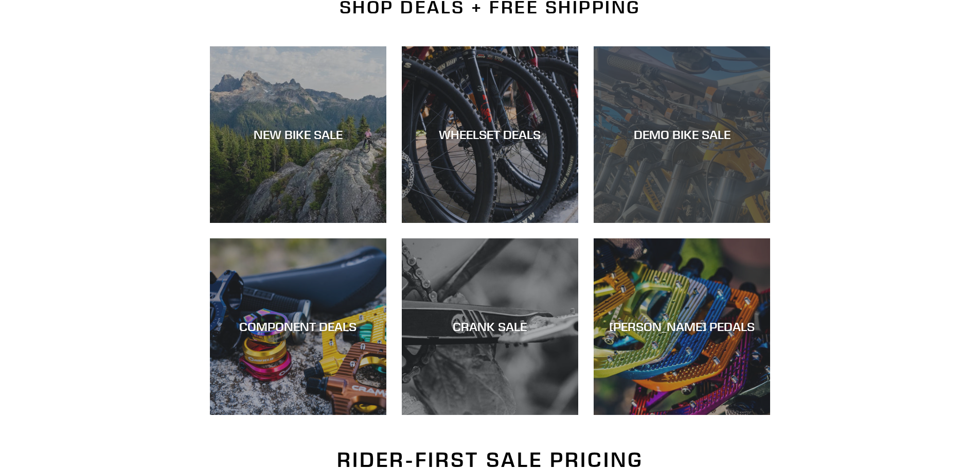  What do you see at coordinates (298, 326) in the screenshot?
I see `a: COMPONENT DEALS` at bounding box center [298, 326].